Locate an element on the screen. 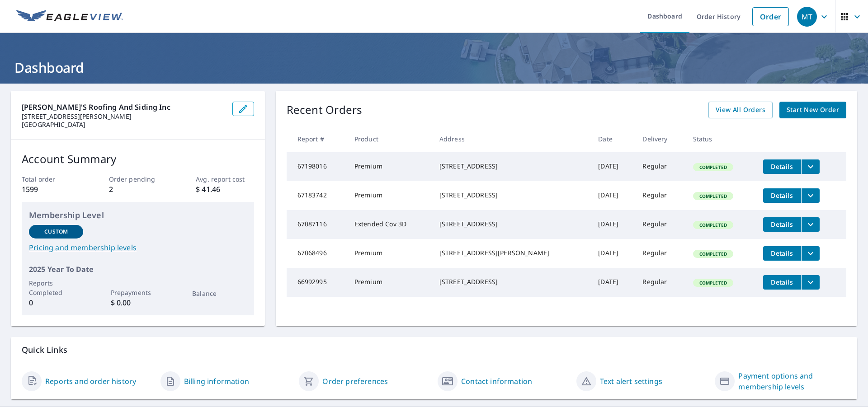  th: Date is located at coordinates (613, 139).